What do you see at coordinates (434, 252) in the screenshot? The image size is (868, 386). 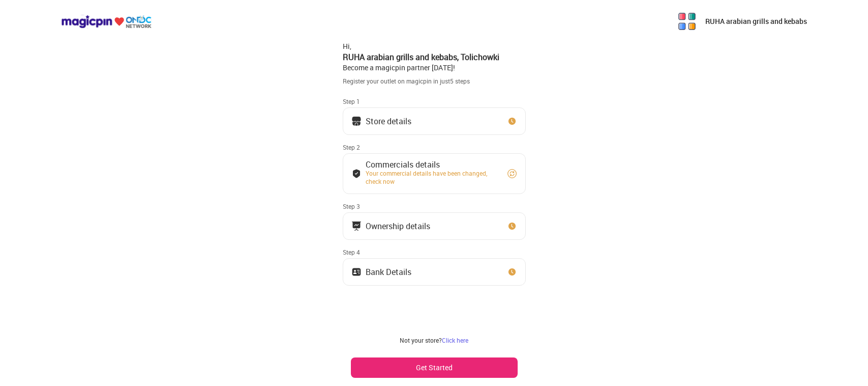 I see `div: Step 4` at bounding box center [434, 252].